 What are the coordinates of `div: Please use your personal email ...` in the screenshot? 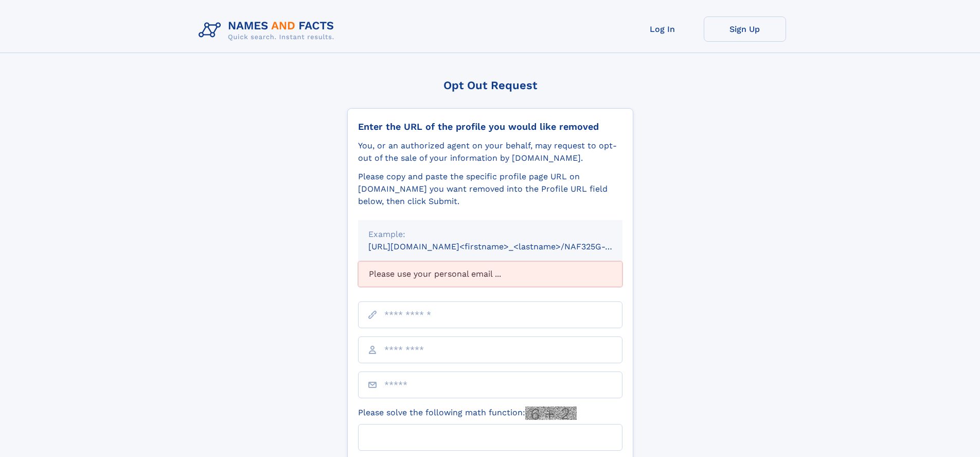 It's located at (490, 274).